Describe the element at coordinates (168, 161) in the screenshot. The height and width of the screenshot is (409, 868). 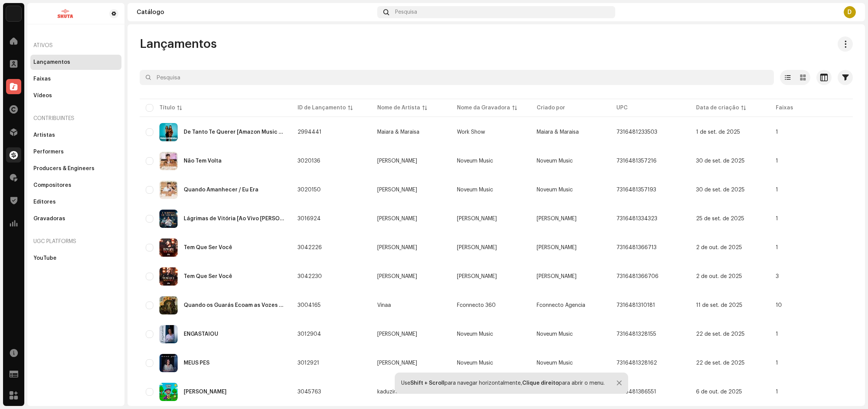
I see `img: 03c92224-fcad-43b0-90ec-83d19fec17f8` at that location.